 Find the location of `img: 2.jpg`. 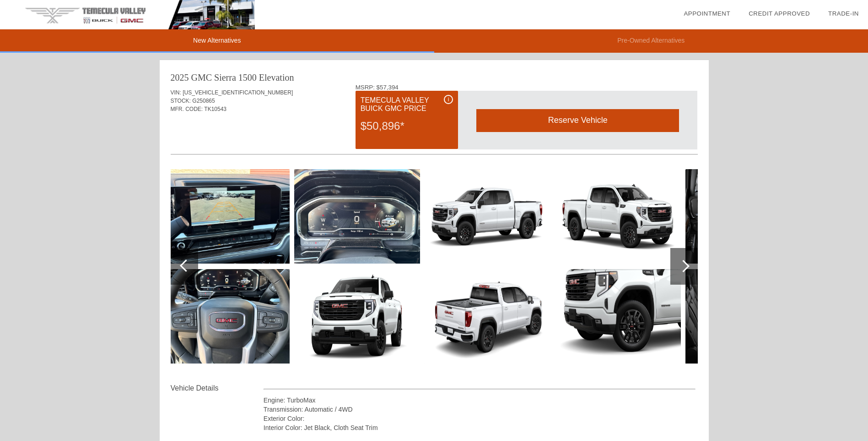

img: 2.jpg is located at coordinates (488, 217).